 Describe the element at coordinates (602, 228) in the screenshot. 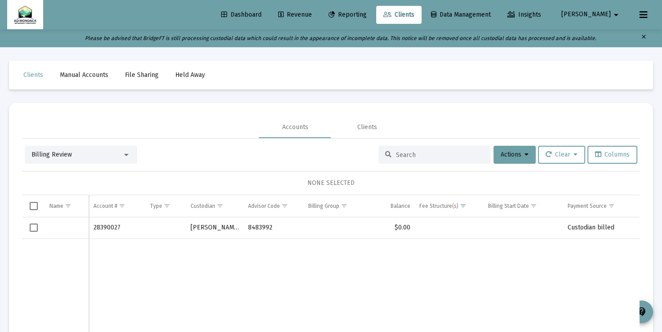

I see `div: Custodian billed` at that location.